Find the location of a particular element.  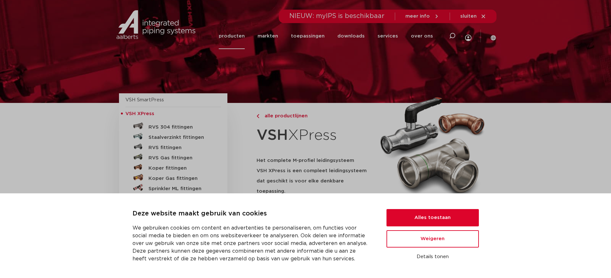

a: Koper Gas fittingen is located at coordinates (173, 177).